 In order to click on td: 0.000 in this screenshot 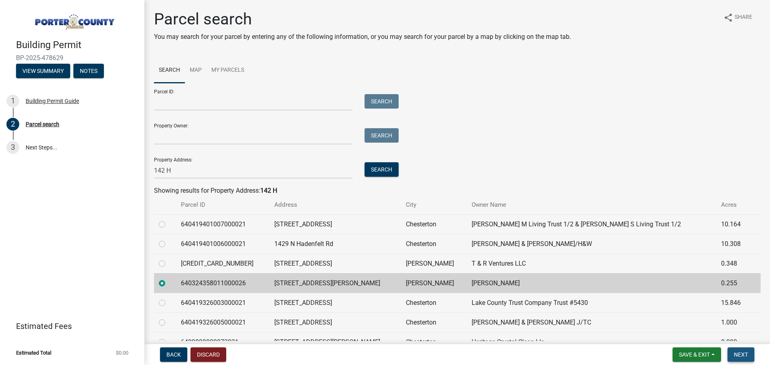, I will do `click(733, 342)`.